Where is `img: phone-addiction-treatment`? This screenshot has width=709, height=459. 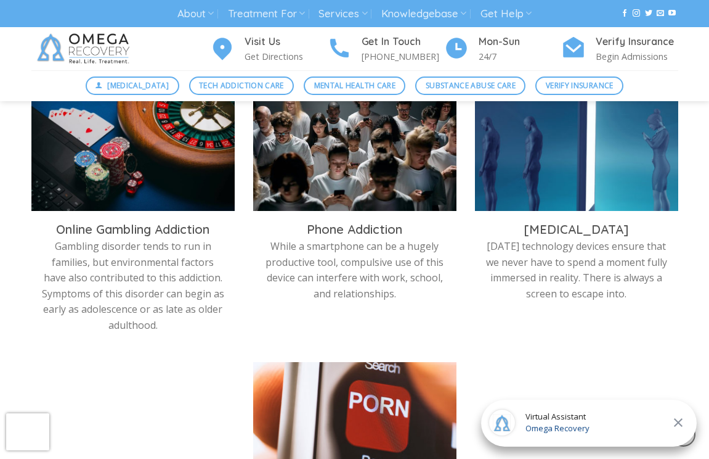
img: phone-addiction-treatment is located at coordinates (355, 153).